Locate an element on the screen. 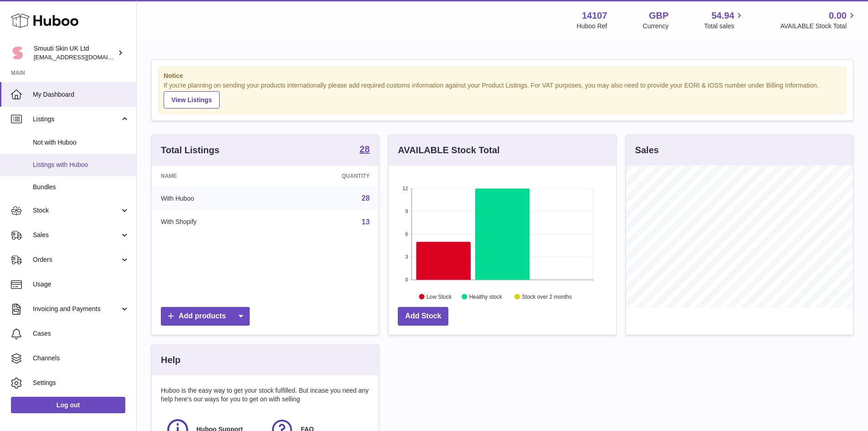 This screenshot has width=868, height=431. div: Huboo Ref is located at coordinates (592, 26).